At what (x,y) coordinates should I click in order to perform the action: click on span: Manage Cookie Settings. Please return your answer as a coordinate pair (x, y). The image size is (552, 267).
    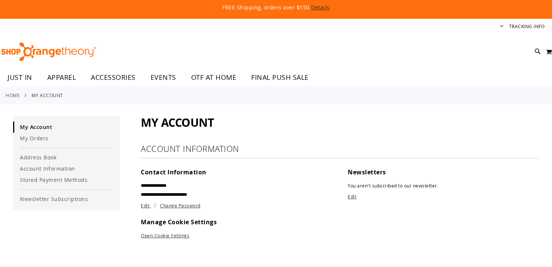
    Looking at the image, I should click on (179, 222).